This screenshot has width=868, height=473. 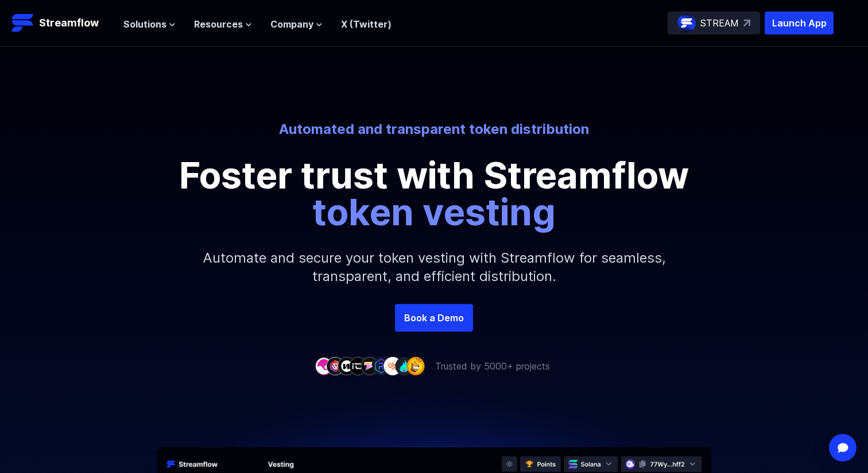 I want to click on span: token vesting, so click(x=434, y=212).